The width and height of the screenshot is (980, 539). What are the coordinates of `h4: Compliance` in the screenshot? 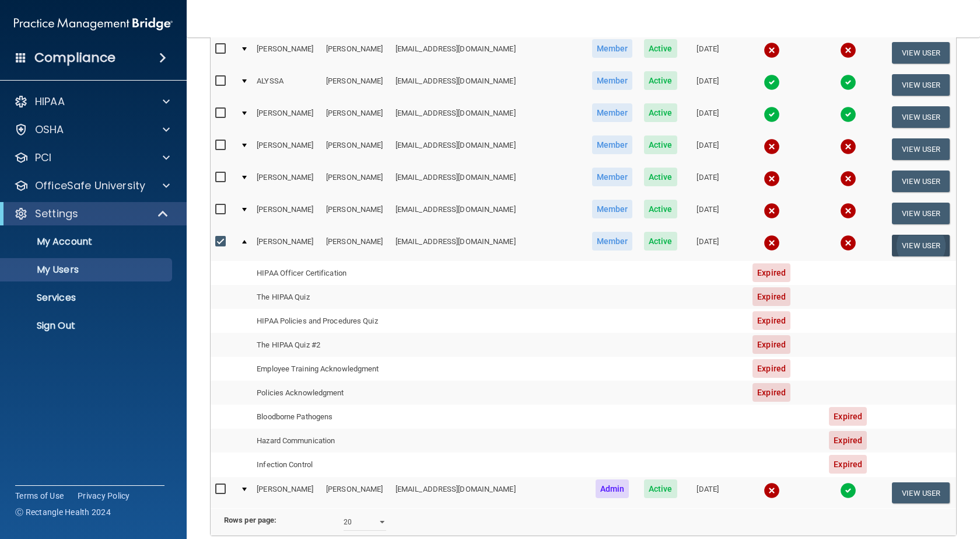 It's located at (75, 58).